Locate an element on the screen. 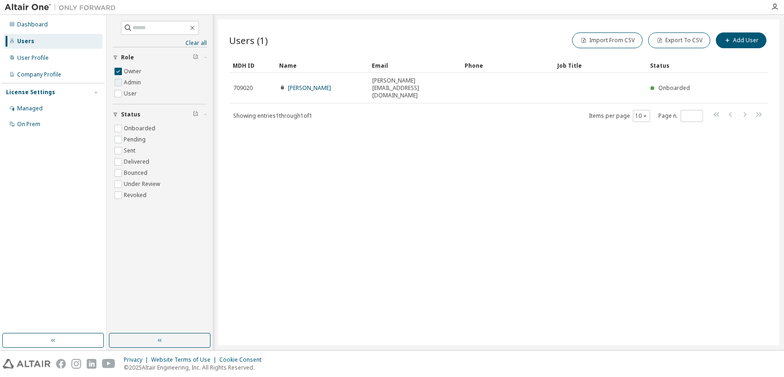 This screenshot has width=784, height=377. label: Onboarded is located at coordinates (141, 128).